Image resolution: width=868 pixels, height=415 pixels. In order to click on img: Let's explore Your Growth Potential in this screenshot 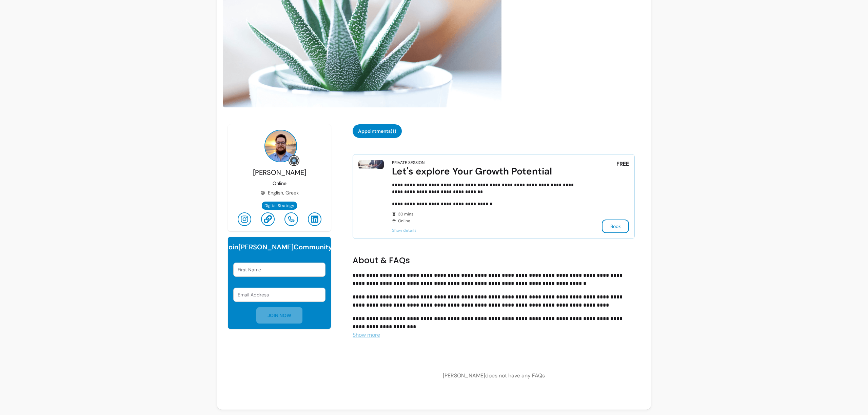, I will do `click(371, 165)`.